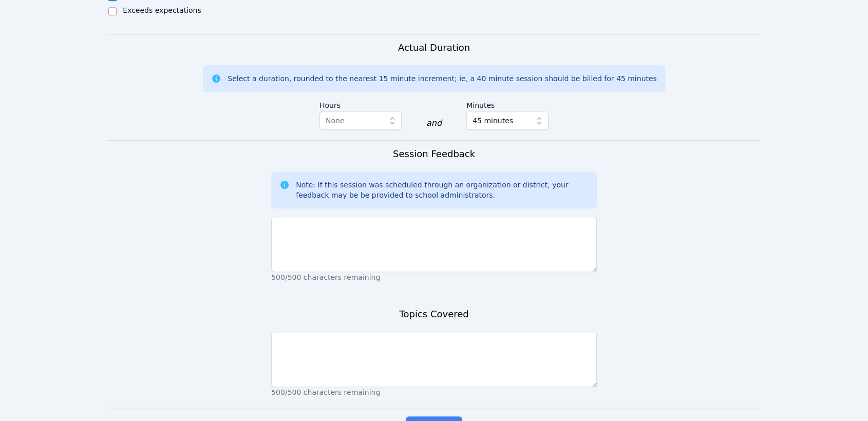  I want to click on div: Select a duration, rounded to the nearest 15 minute increment; ie, a 40 minute session should be ..., so click(442, 79).